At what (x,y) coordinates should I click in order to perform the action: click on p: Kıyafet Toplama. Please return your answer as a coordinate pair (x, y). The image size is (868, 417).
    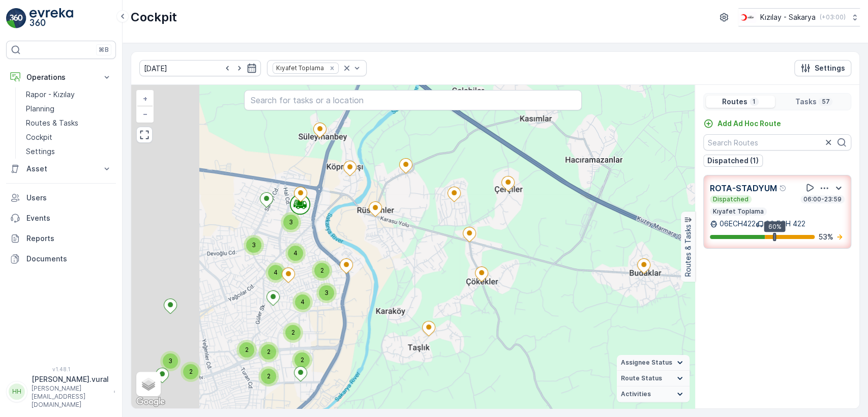
    Looking at the image, I should click on (738, 211).